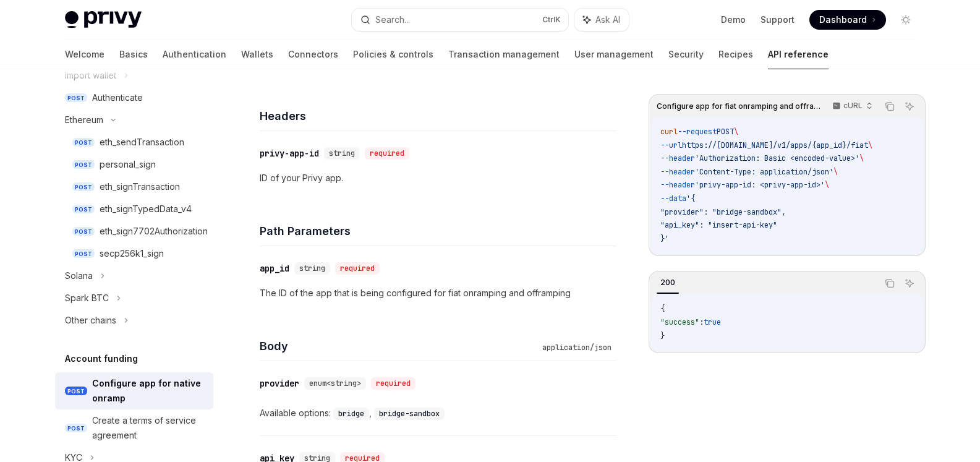 The image size is (980, 462). What do you see at coordinates (79, 276) in the screenshot?
I see `div: Solana` at bounding box center [79, 276].